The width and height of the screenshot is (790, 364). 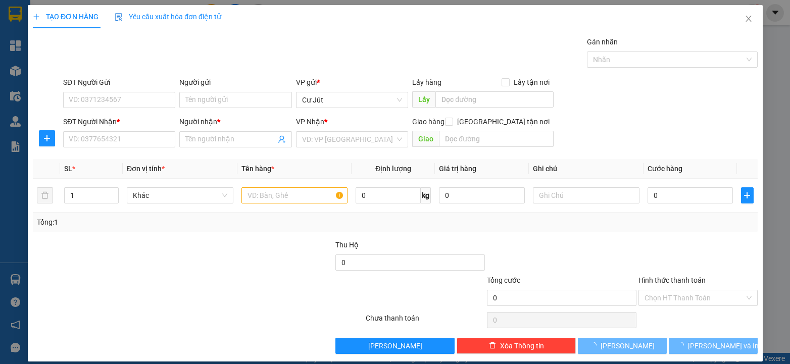 What do you see at coordinates (748, 19) in the screenshot?
I see `button: Close` at bounding box center [748, 19].